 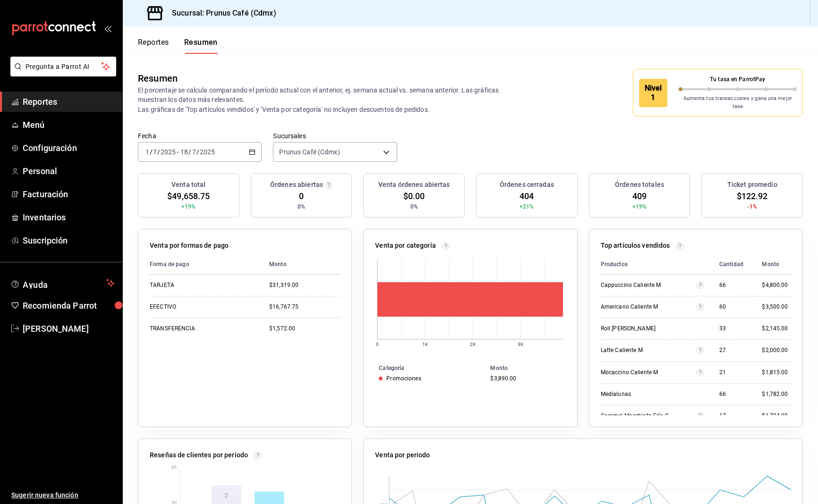 I want to click on th: Forma de pago, so click(x=205, y=264).